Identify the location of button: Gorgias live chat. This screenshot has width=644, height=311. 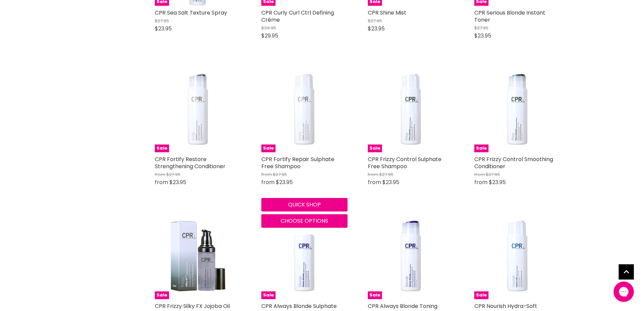
(14, 12).